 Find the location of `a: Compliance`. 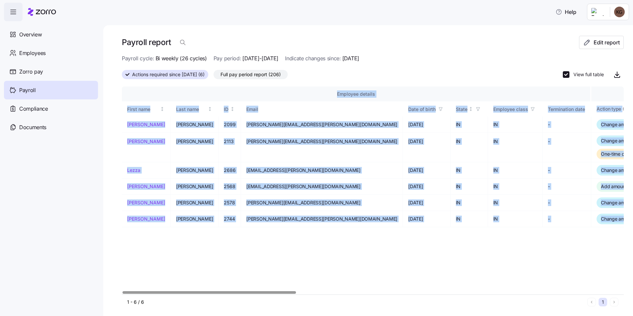

a: Compliance is located at coordinates (51, 109).